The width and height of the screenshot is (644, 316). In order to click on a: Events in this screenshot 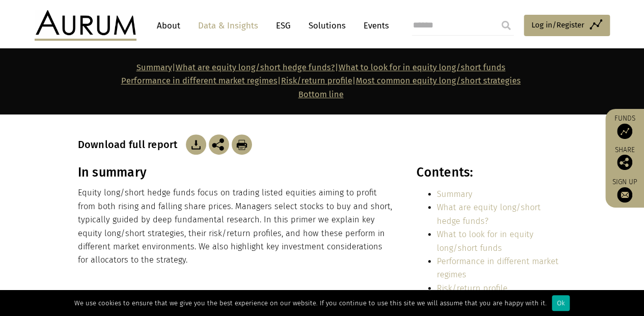, I will do `click(374, 26)`.